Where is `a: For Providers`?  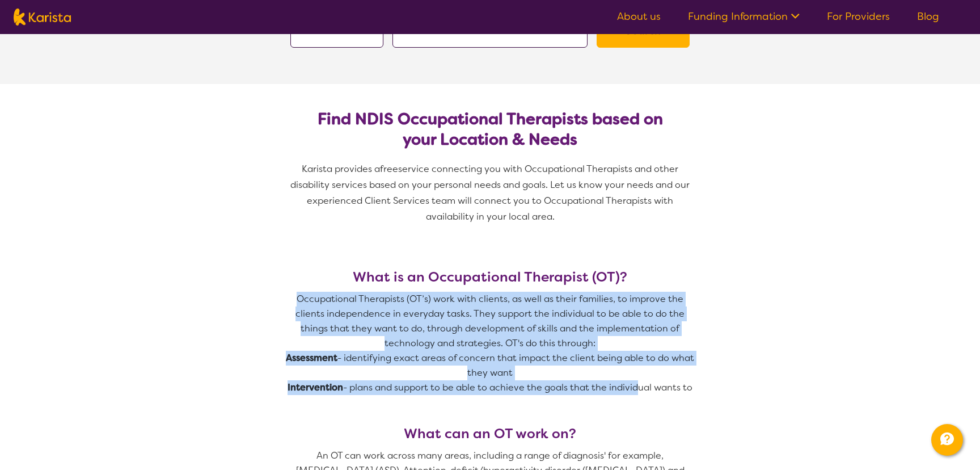 a: For Providers is located at coordinates (859, 16).